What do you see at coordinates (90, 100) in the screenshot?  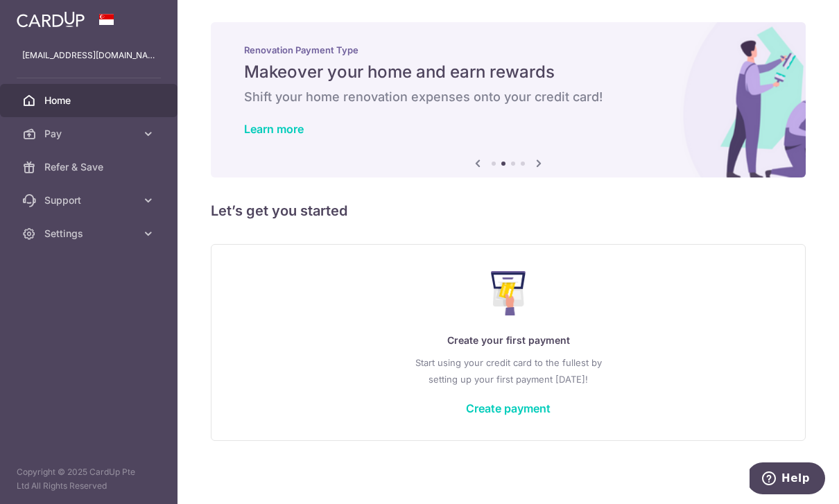 I see `span: Home` at bounding box center [90, 100].